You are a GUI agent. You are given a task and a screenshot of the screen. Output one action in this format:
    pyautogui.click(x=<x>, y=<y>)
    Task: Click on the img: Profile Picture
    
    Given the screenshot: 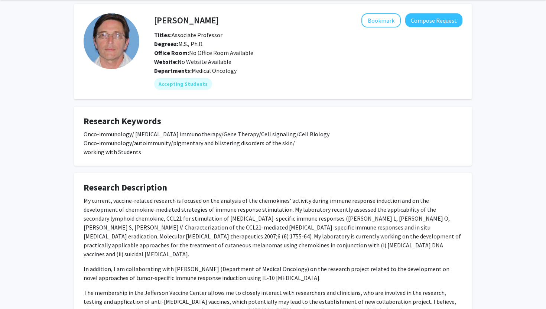 What is the action you would take?
    pyautogui.click(x=111, y=41)
    